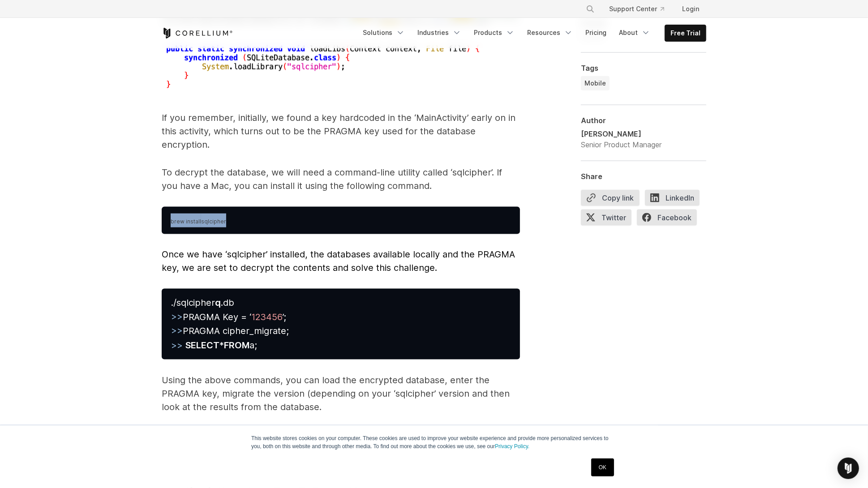 The width and height of the screenshot is (868, 488). Describe the element at coordinates (322, 68) in the screenshot. I see `img: Public static synchronized void` at that location.